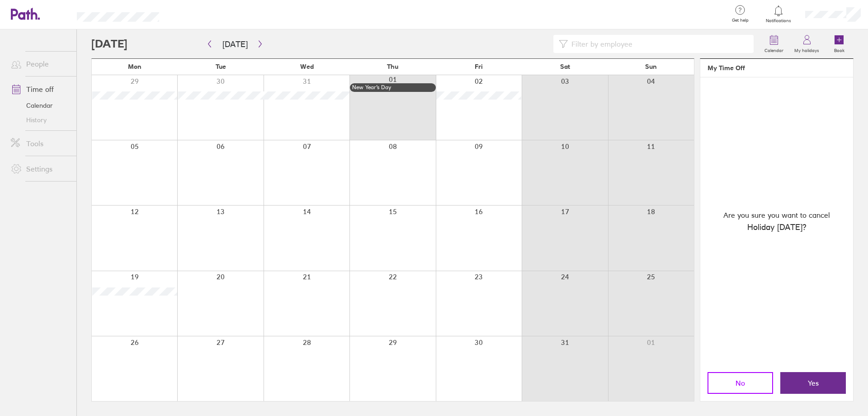 The width and height of the screenshot is (868, 416). I want to click on input: Filter by employee, so click(657, 44).